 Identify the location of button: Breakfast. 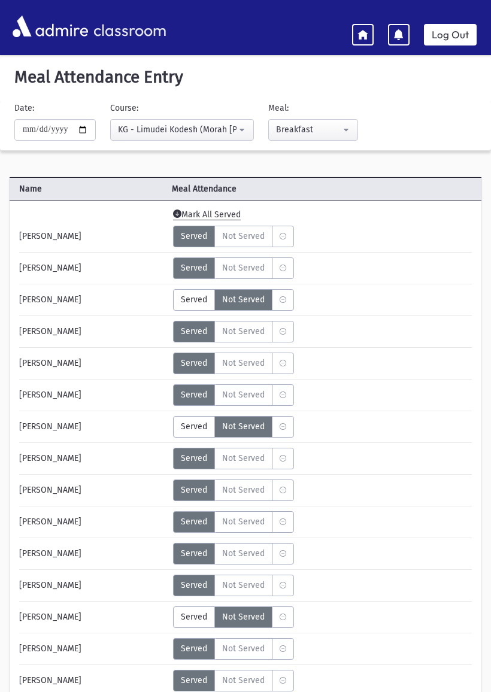
(313, 130).